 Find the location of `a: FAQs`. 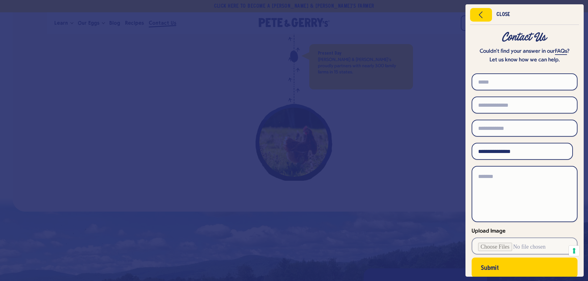

a: FAQs is located at coordinates (560, 52).